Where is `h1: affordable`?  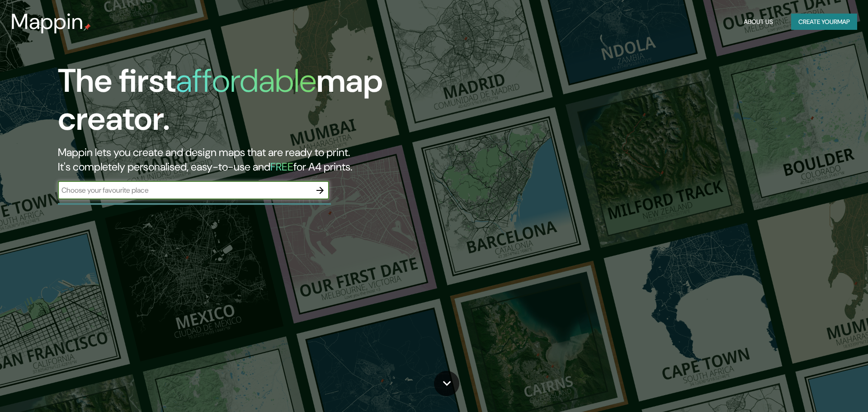 h1: affordable is located at coordinates (246, 81).